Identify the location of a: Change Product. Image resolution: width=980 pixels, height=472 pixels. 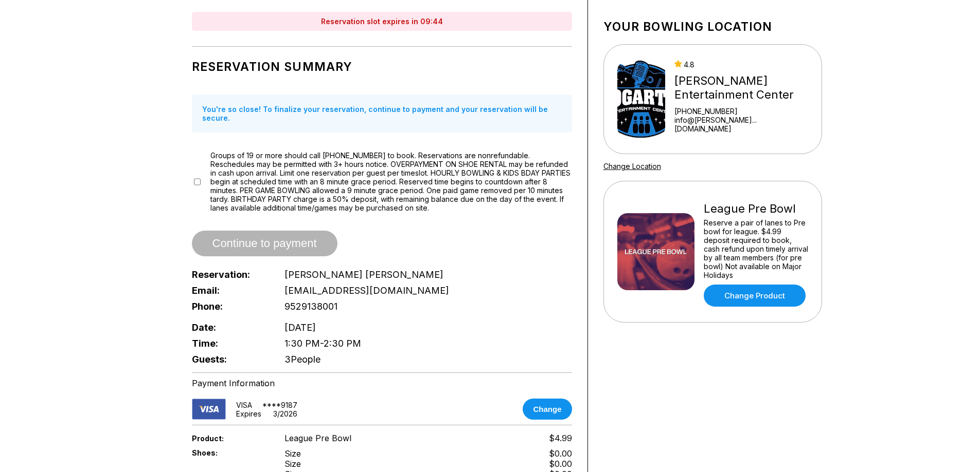
(754, 296).